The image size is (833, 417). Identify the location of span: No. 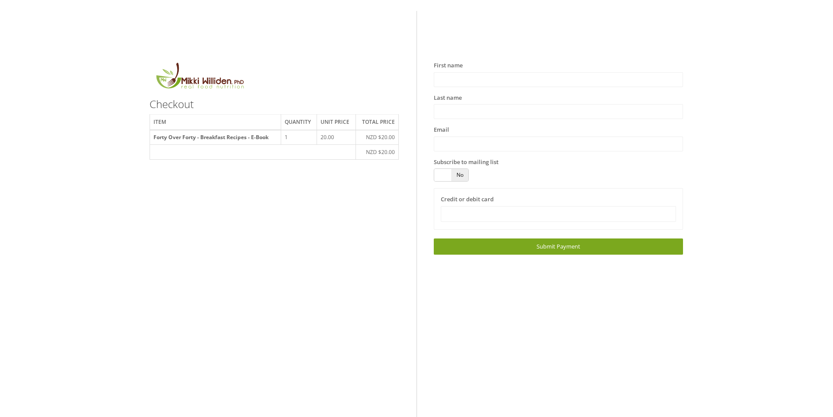
(460, 175).